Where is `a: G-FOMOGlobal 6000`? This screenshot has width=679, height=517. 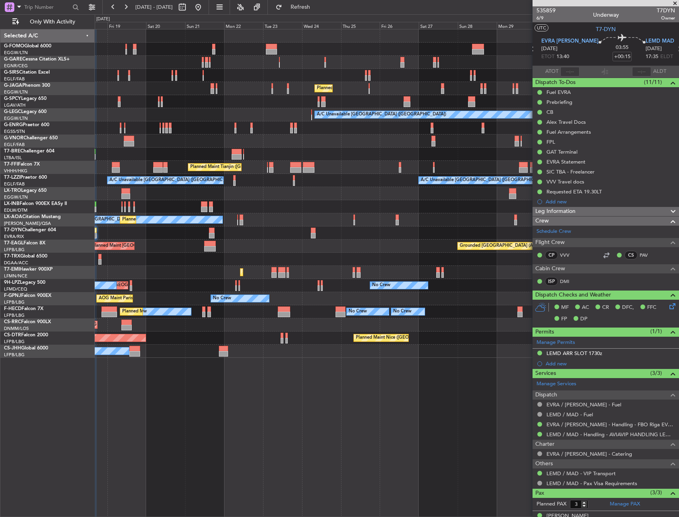
a: G-FOMOGlobal 6000 is located at coordinates (27, 46).